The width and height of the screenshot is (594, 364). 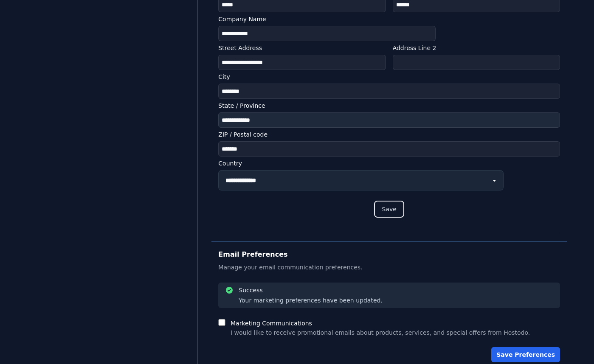 What do you see at coordinates (271, 323) in the screenshot?
I see `label: Marketing Communications` at bounding box center [271, 323].